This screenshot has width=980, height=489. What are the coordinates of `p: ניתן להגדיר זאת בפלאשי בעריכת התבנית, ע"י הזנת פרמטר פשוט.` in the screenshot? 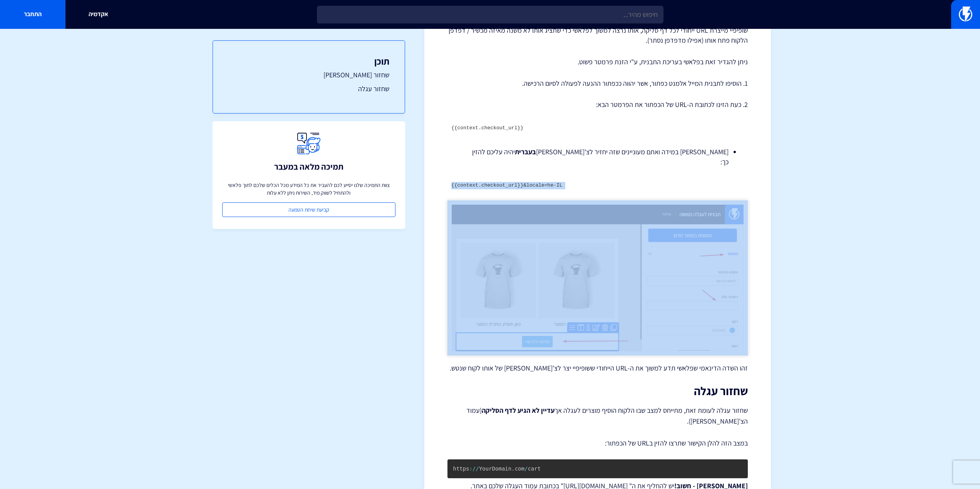 It's located at (597, 62).